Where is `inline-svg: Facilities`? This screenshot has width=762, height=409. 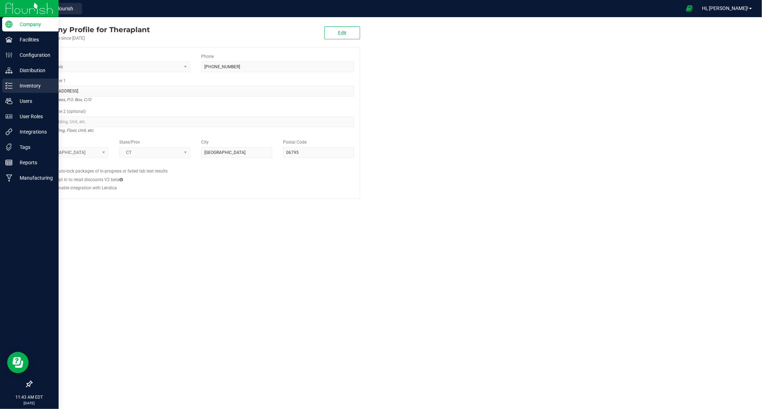 inline-svg: Facilities is located at coordinates (9, 40).